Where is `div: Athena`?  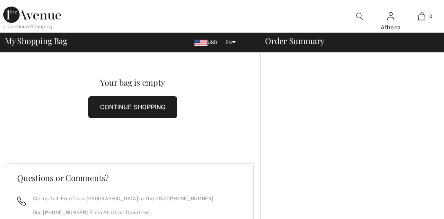 div: Athena is located at coordinates (391, 27).